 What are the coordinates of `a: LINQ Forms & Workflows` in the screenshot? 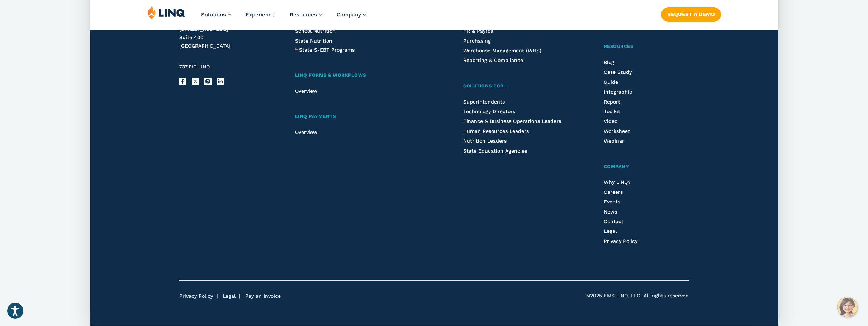 It's located at (361, 75).